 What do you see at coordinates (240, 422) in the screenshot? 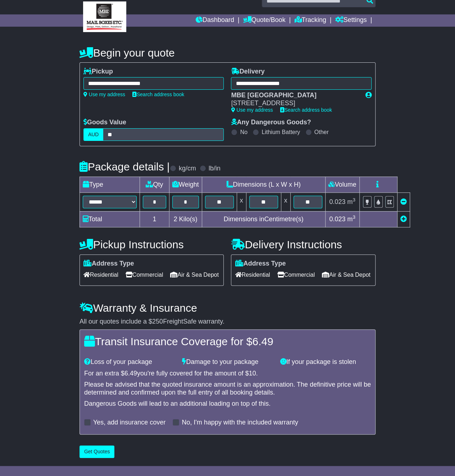
I see `label: No, I'm happy with the included warranty` at bounding box center [240, 422].